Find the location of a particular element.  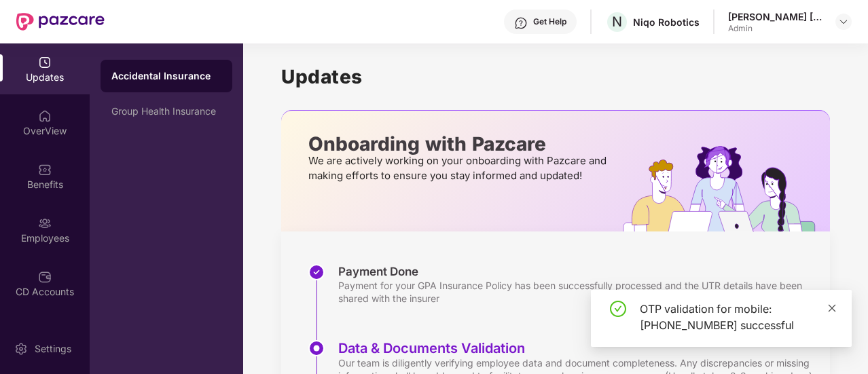

div: Payment Done is located at coordinates (578, 272).